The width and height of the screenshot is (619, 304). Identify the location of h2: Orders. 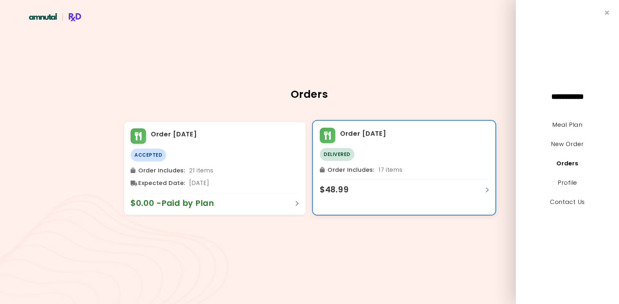
(309, 94).